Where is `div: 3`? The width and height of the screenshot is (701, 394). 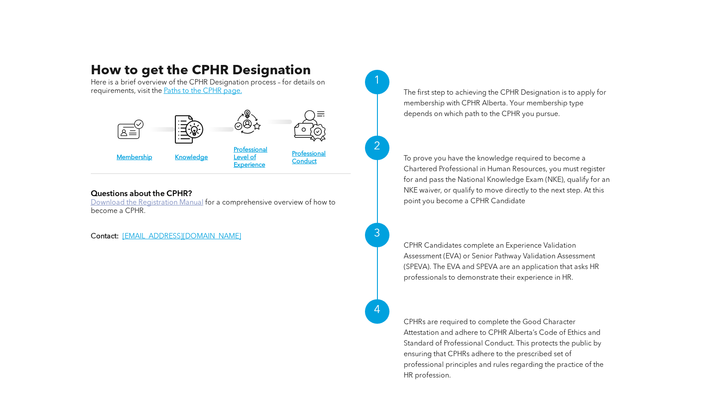 div: 3 is located at coordinates (377, 235).